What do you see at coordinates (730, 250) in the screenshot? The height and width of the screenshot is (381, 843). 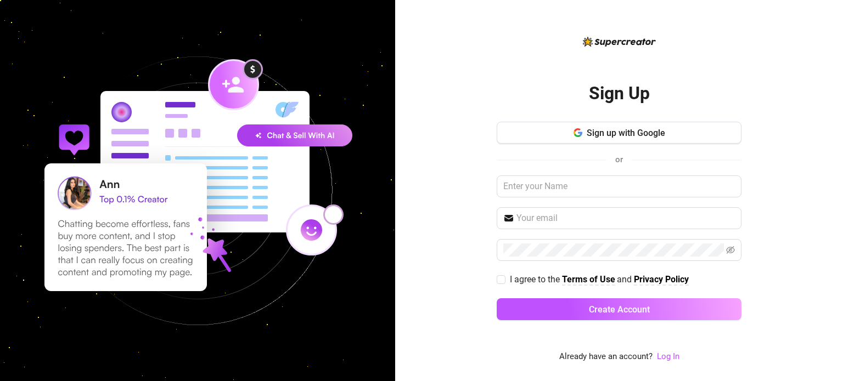 I see `span: eye-invisible` at bounding box center [730, 250].